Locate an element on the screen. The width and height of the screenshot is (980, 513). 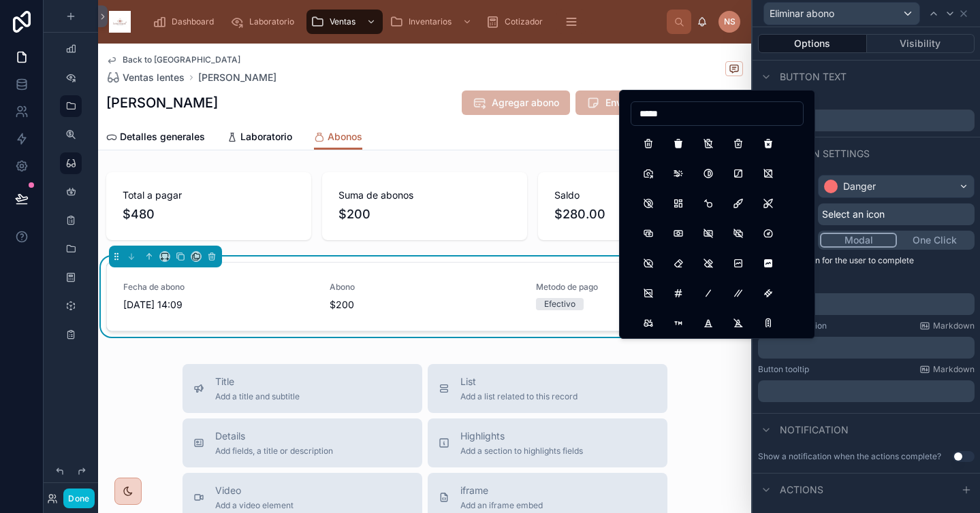
button: Graph is located at coordinates (738, 264).